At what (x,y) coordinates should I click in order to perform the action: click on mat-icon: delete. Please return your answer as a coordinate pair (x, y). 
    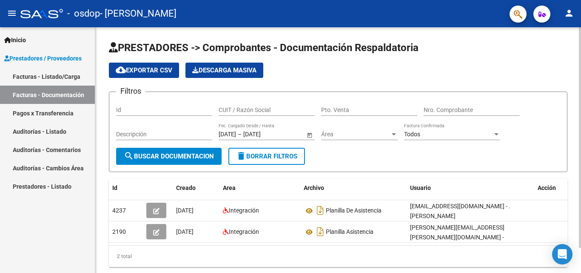
    Looking at the image, I should click on (241, 156).